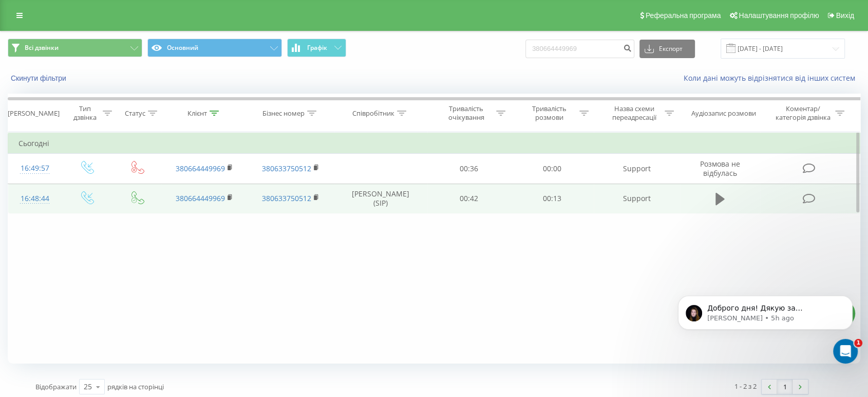 The image size is (868, 397). Describe the element at coordinates (746, 386) in the screenshot. I see `div: 1 - 2 з 2` at that location.